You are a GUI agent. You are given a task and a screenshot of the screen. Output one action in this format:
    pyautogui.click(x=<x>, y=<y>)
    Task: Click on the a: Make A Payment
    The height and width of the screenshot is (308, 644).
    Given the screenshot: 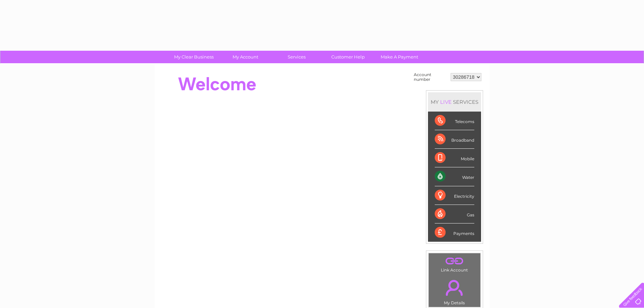 What is the action you would take?
    pyautogui.click(x=399, y=57)
    